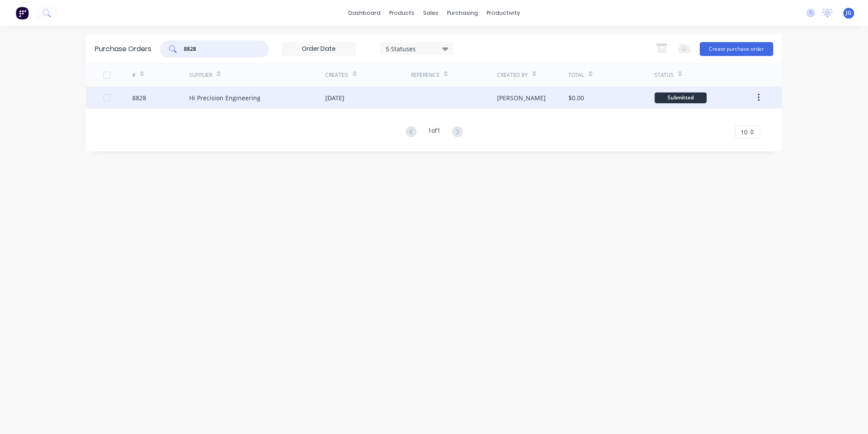 The image size is (868, 434). I want to click on div: $0.00, so click(576, 98).